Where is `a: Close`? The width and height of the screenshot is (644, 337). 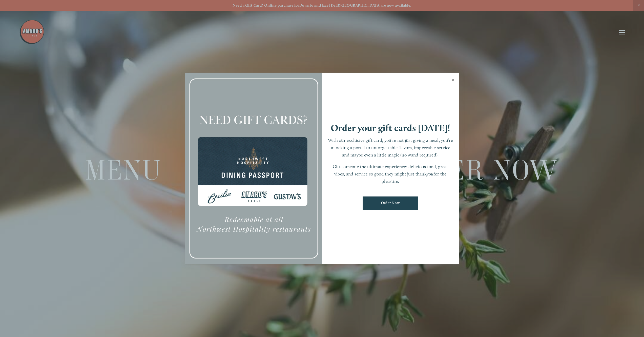 a: Close is located at coordinates (453, 81).